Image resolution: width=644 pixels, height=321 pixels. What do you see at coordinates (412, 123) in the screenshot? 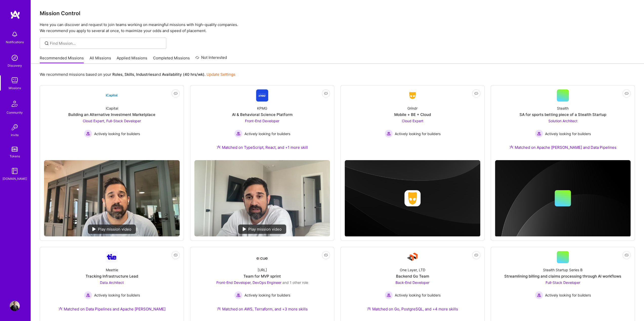
I see `a: Company LogoGrindrMobile + BE + CloudCloud Expert Actively looking for buildersActively looking f...` at bounding box center [412, 123].